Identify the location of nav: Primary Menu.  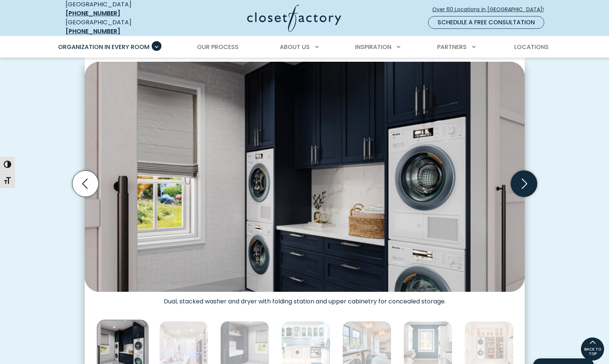
(304, 47).